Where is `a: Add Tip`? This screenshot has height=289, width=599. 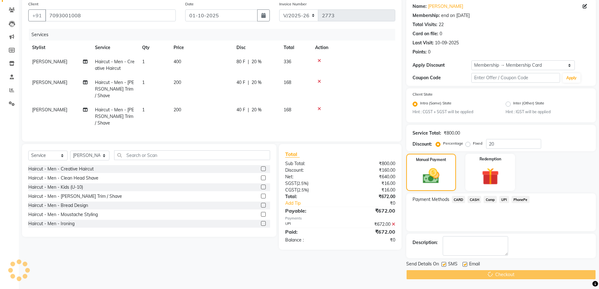 a: Add Tip is located at coordinates (315, 203).